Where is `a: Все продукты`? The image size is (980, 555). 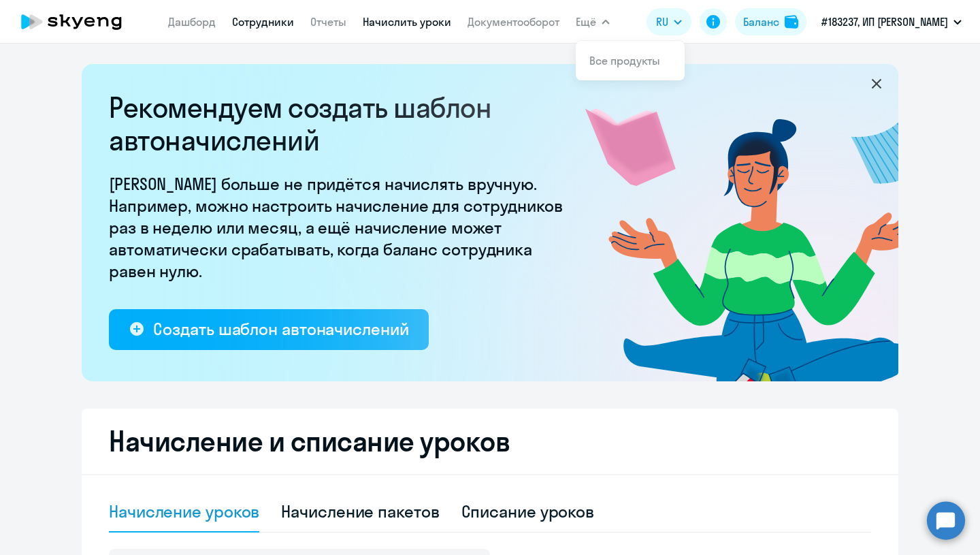 a: Все продукты is located at coordinates (624, 61).